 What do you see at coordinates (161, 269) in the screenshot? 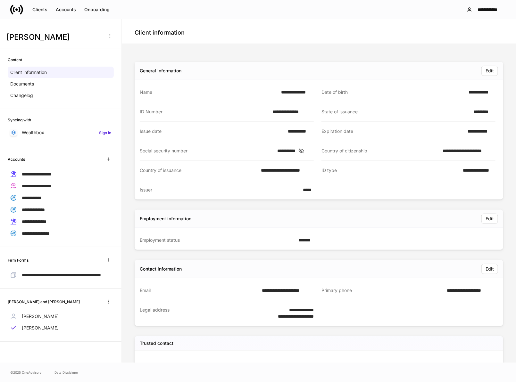
I see `div: Contact information` at bounding box center [161, 269].